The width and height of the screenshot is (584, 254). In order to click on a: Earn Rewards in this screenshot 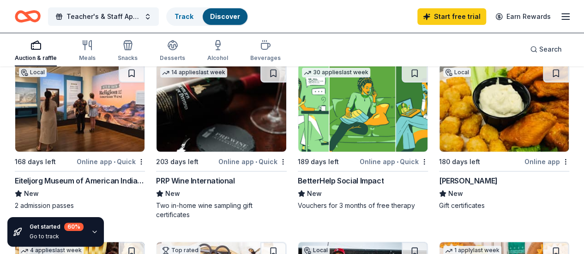, I will do `click(523, 17)`.